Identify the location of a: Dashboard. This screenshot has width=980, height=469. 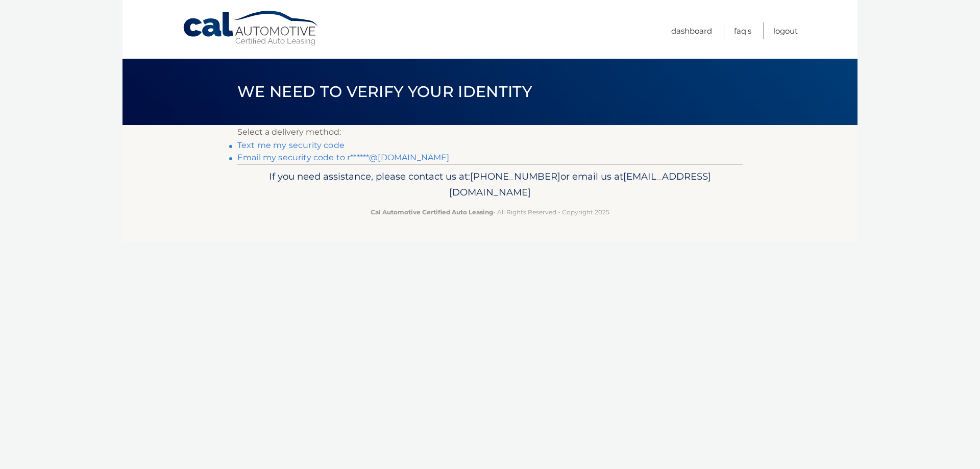
(692, 30).